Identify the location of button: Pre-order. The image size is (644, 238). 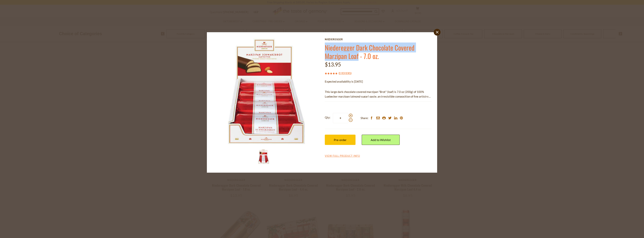
(340, 139).